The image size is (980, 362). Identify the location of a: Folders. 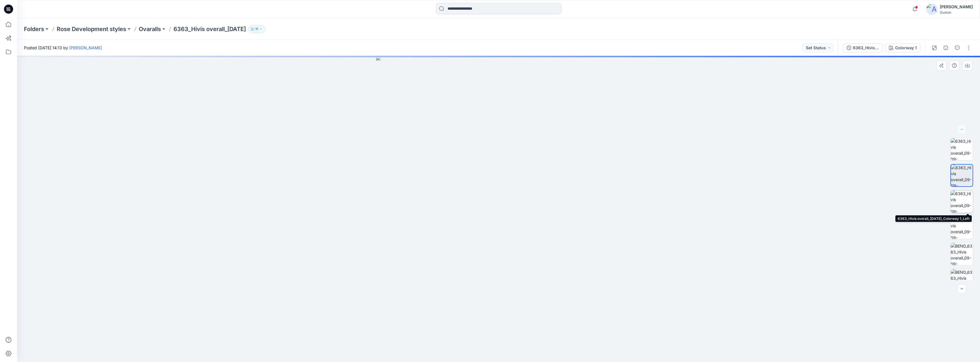
(34, 29).